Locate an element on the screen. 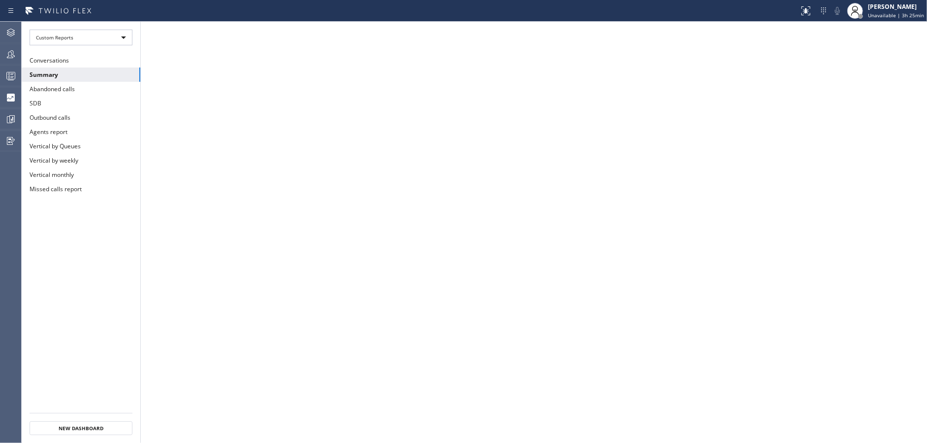 The height and width of the screenshot is (443, 927). button: SDB is located at coordinates (81, 103).